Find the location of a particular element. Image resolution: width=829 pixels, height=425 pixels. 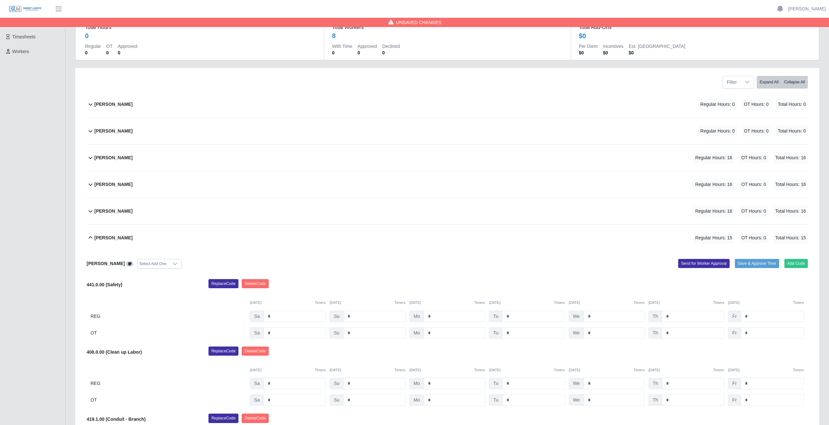

dt: Total Add-Ons is located at coordinates (694, 27).